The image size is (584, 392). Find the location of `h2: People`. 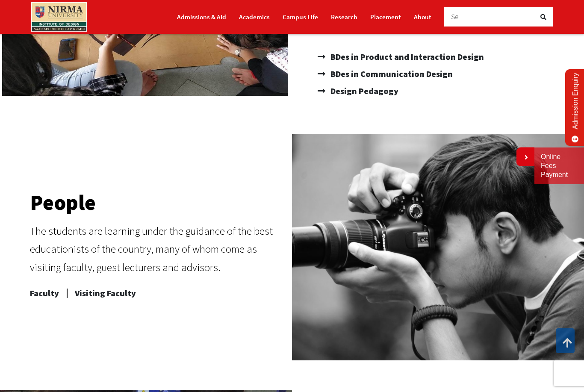

h2: People is located at coordinates (155, 203).